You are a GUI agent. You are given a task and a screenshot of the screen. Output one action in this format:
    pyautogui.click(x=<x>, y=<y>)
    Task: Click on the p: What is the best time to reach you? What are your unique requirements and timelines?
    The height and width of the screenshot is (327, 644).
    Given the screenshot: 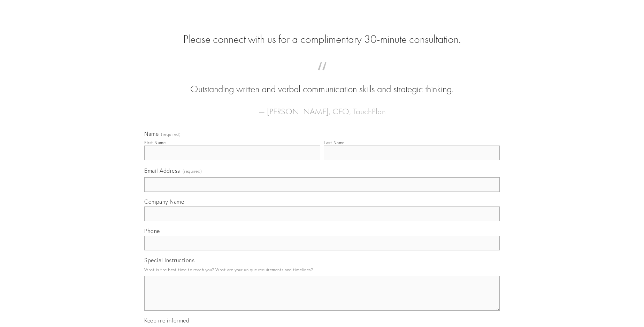 What is the action you would take?
    pyautogui.click(x=322, y=270)
    